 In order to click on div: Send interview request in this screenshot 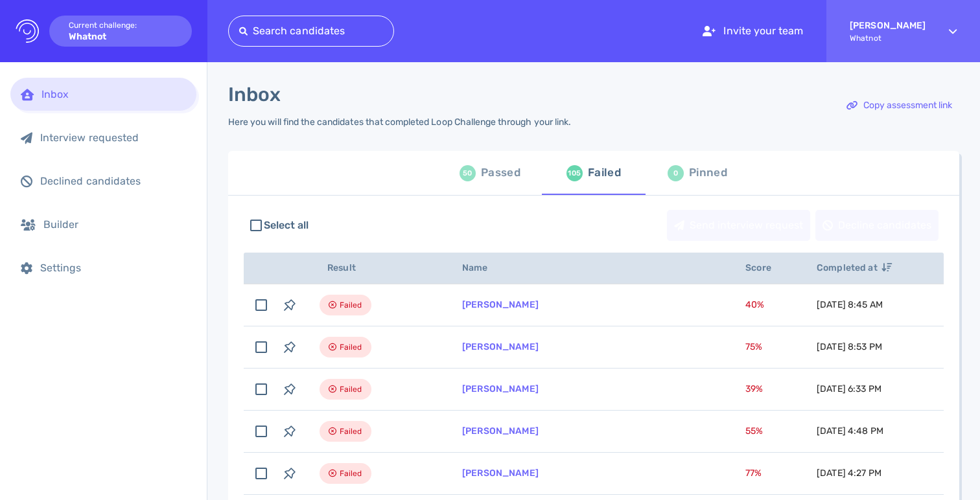, I will do `click(739, 225)`.